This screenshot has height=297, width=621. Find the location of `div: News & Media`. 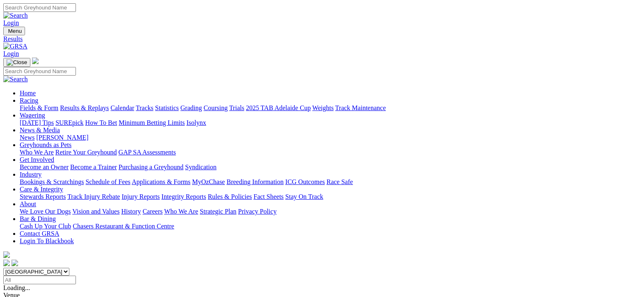

div: News & Media is located at coordinates (319, 138).